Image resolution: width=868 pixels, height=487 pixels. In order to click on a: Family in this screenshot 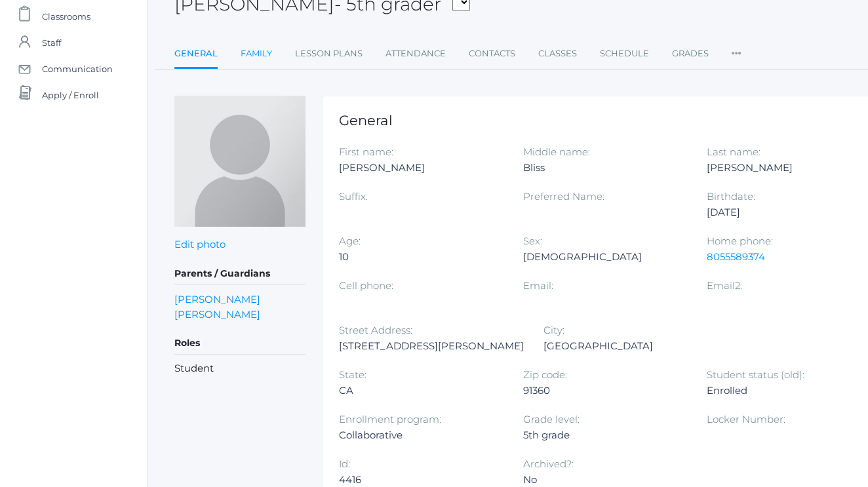, I will do `click(256, 53)`.